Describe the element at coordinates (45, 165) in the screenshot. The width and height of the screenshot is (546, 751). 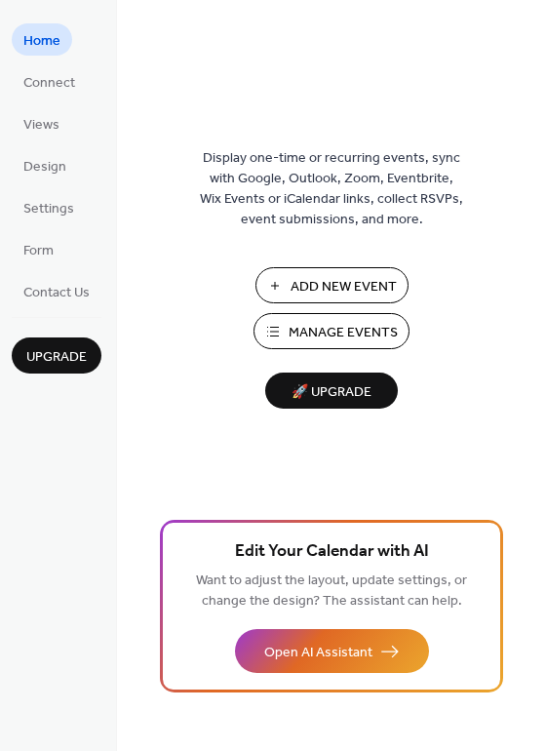
I see `a: Design` at that location.